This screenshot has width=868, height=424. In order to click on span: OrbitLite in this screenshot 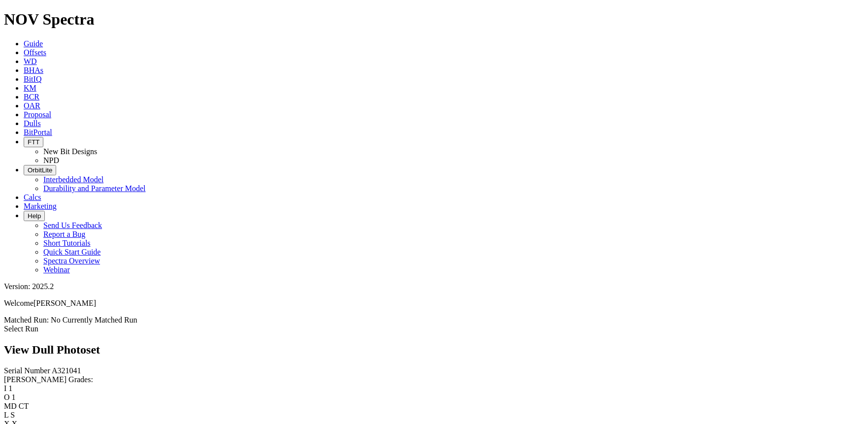, I will do `click(40, 170)`.